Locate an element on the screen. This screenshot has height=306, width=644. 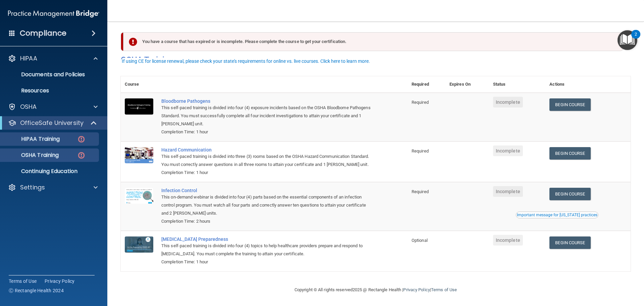
img: PMB logo is located at coordinates (54, 14).